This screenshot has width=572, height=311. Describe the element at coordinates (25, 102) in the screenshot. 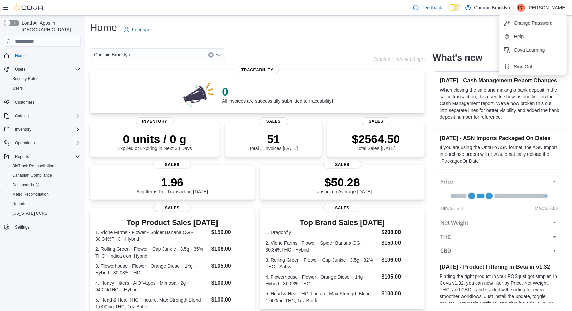

I see `a: Customers` at that location.